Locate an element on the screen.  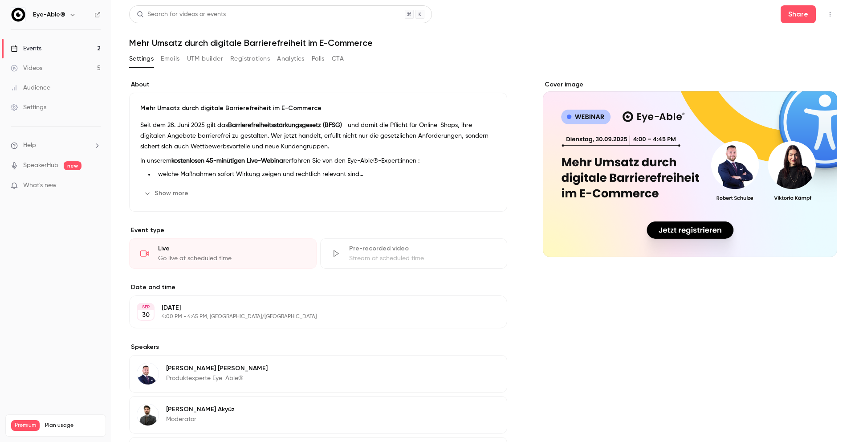
button: CTA is located at coordinates (338, 59).